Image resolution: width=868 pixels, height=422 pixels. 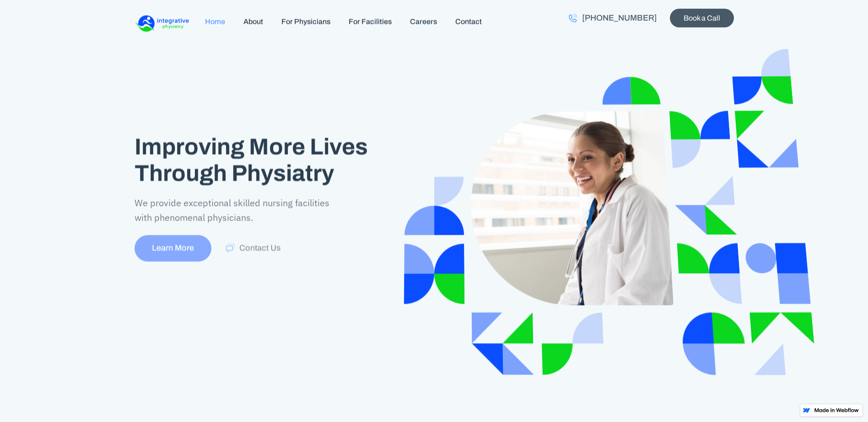 I want to click on a: Contact, so click(x=469, y=22).